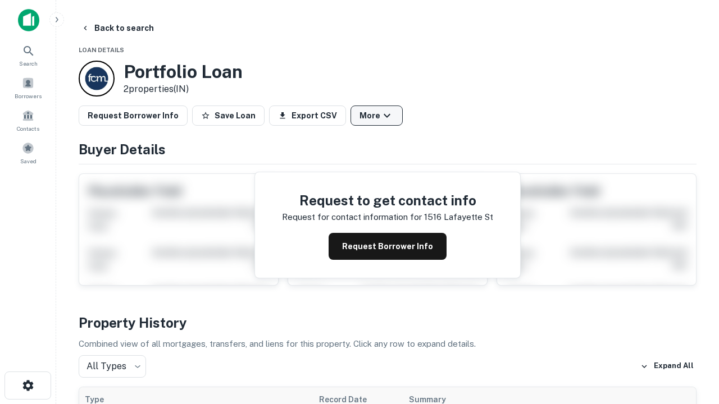  Describe the element at coordinates (376, 116) in the screenshot. I see `button: More` at that location.